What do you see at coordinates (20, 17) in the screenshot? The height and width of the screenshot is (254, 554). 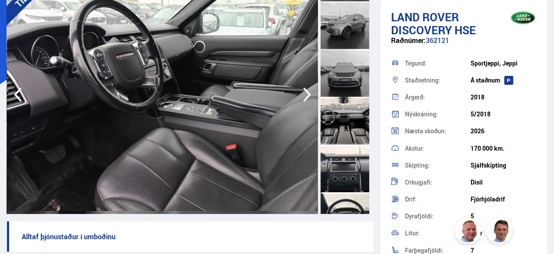 I see `button: Opna LiveChat spjallviðmót` at bounding box center [20, 17].